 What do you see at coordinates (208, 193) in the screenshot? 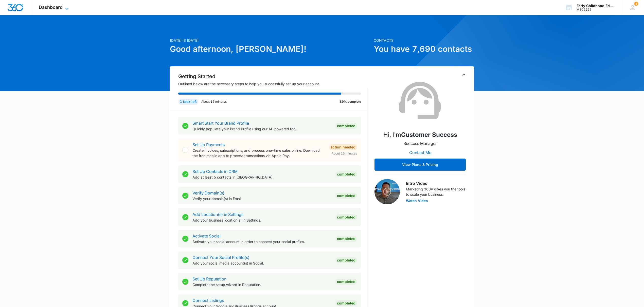
I see `a: Verify Domain(s)` at bounding box center [208, 193].